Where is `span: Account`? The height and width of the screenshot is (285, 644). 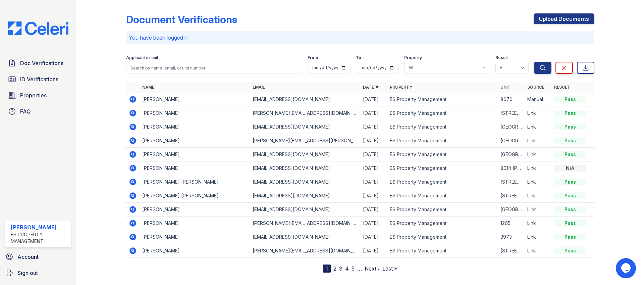
span: Account is located at coordinates (28, 256).